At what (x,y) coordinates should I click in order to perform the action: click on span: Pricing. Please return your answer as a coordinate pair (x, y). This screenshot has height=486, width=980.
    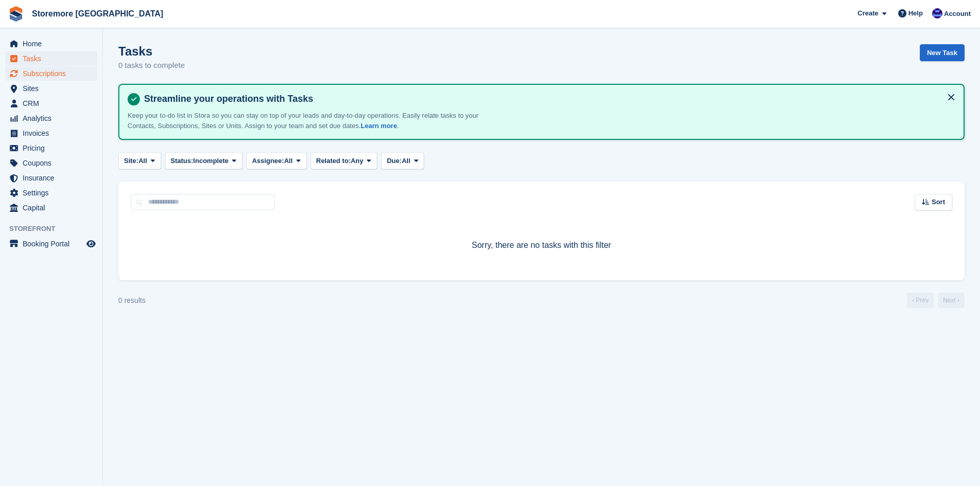
    Looking at the image, I should click on (54, 148).